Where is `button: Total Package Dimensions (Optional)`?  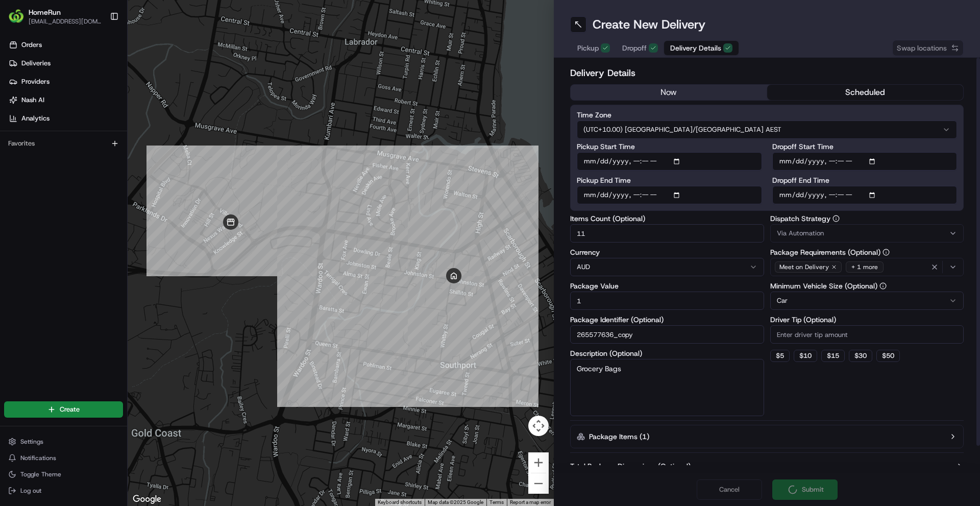 button: Total Package Dimensions (Optional) is located at coordinates (767, 466).